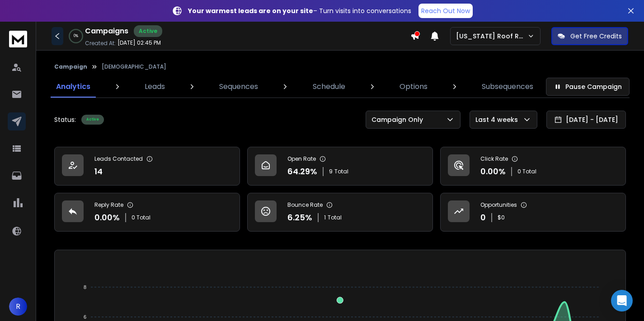 Image resolution: width=644 pixels, height=321 pixels. Describe the element at coordinates (18, 307) in the screenshot. I see `button: R` at that location.